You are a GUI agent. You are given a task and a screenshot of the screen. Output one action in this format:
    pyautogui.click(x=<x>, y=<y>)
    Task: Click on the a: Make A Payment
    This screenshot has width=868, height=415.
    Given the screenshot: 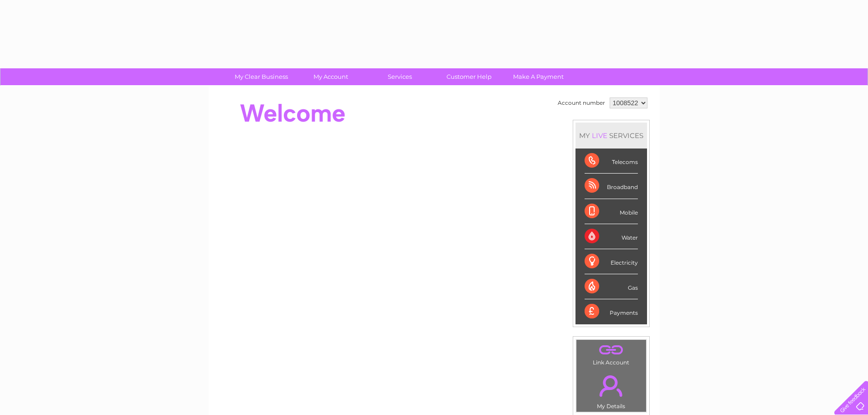 What is the action you would take?
    pyautogui.click(x=539, y=76)
    